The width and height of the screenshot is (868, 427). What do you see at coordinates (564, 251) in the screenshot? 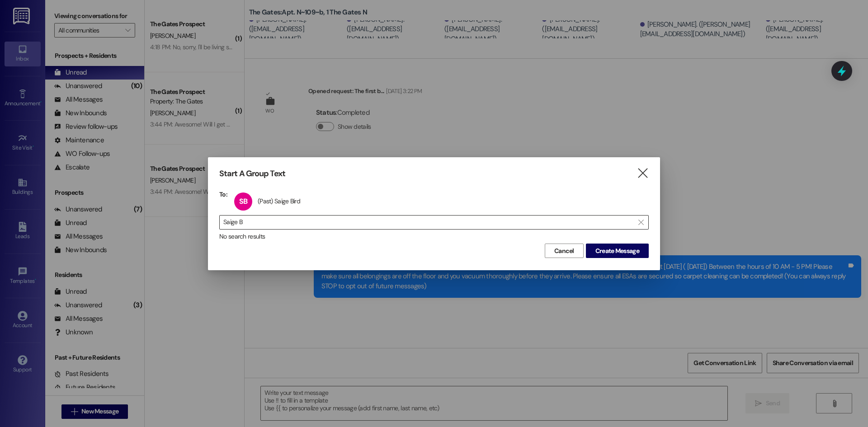
I see `span: Cancel` at bounding box center [564, 251].